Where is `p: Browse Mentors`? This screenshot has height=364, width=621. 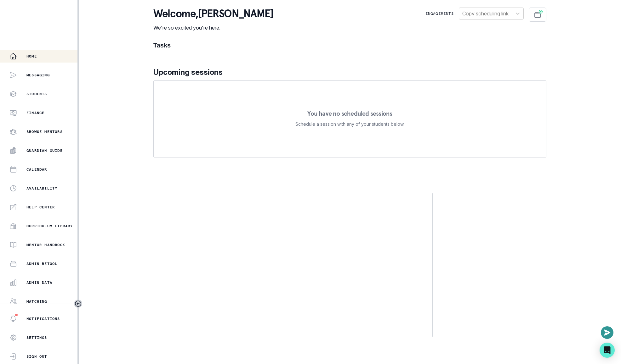 p: Browse Mentors is located at coordinates (44, 132).